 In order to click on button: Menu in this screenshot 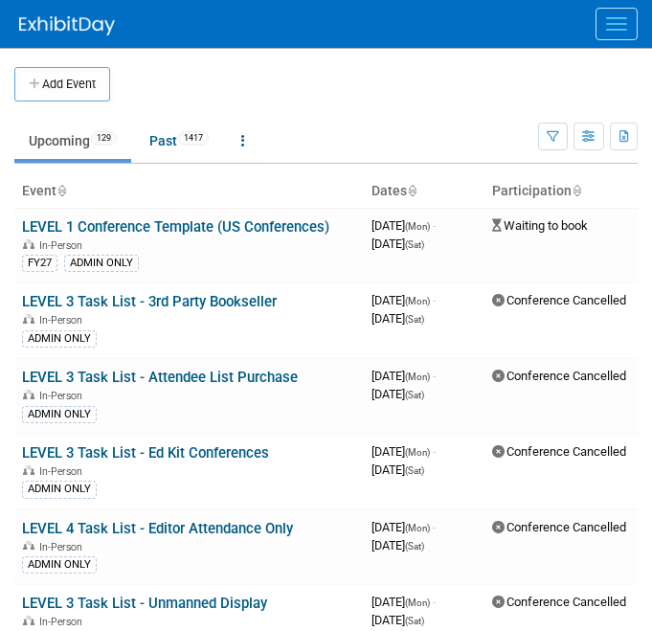, I will do `click(617, 24)`.